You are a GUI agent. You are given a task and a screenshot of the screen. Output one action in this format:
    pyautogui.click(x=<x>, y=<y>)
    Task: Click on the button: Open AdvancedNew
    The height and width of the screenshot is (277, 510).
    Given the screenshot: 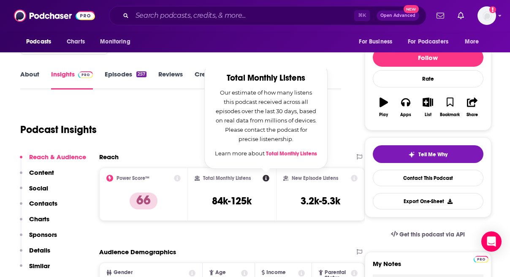 What is the action you would take?
    pyautogui.click(x=398, y=16)
    